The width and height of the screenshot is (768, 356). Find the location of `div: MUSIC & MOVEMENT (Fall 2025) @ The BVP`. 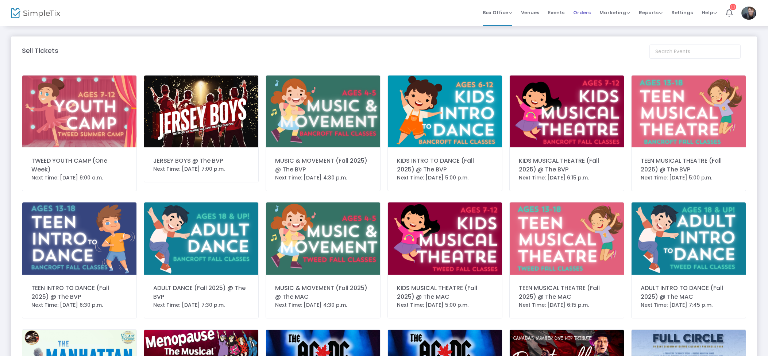

div: MUSIC & MOVEMENT (Fall 2025) @ The BVP is located at coordinates (323, 165).